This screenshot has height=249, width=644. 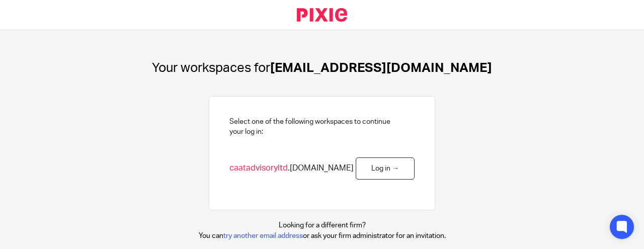 What do you see at coordinates (258, 168) in the screenshot?
I see `span: caatadvisoryltd` at bounding box center [258, 168].